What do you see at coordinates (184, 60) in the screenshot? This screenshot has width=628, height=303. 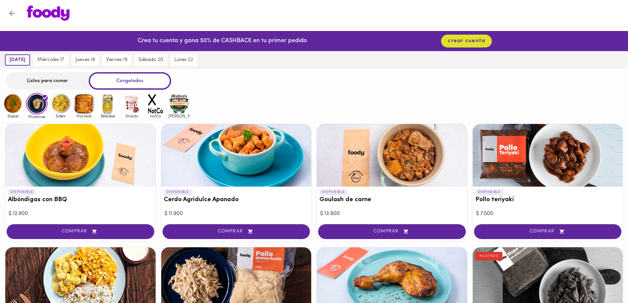 I see `span: lunes 22` at bounding box center [184, 60].